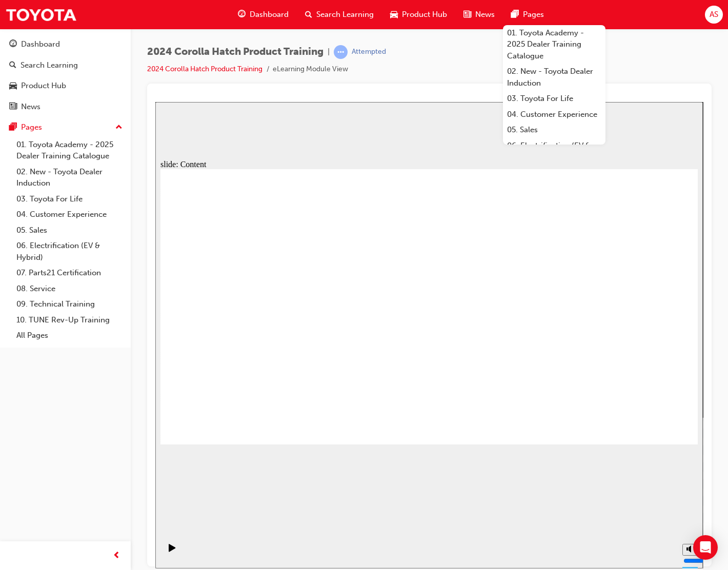 The width and height of the screenshot is (728, 570). Describe the element at coordinates (535, 447) in the screenshot. I see `button: Mute (Ctrl+Alt+M)` at that location.